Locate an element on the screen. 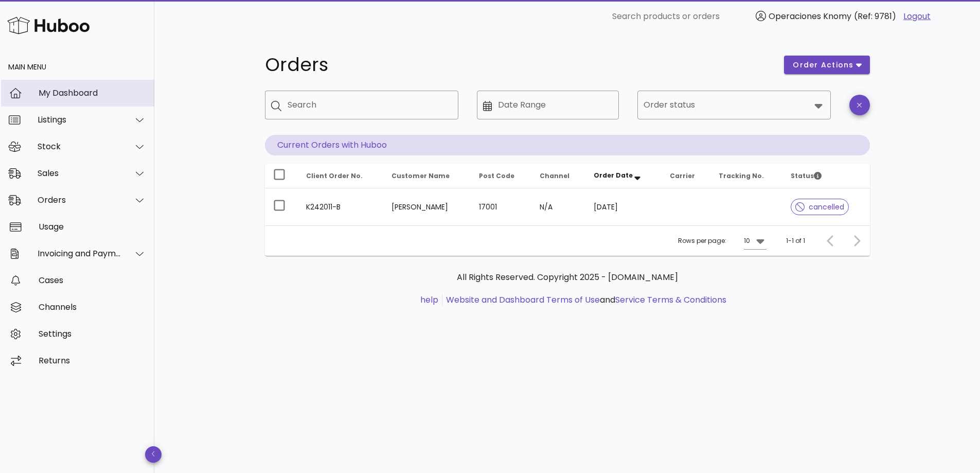  div: Stock is located at coordinates (79, 146).